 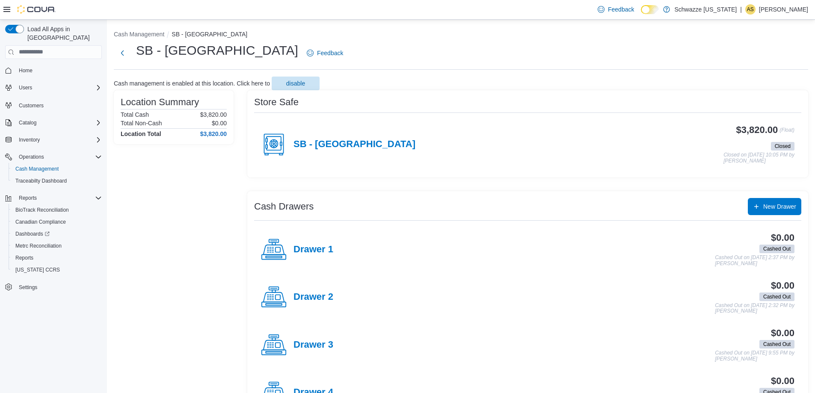 What do you see at coordinates (780, 207) in the screenshot?
I see `span: New Drawer` at bounding box center [780, 207].